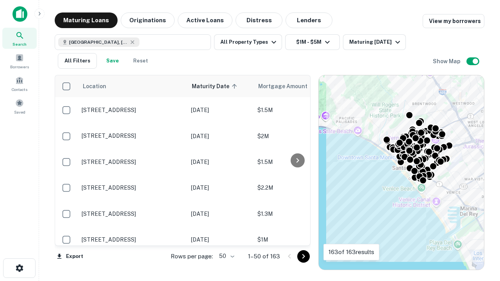 This screenshot has height=281, width=500. What do you see at coordinates (20, 89) in the screenshot?
I see `span: Contacts` at bounding box center [20, 89].